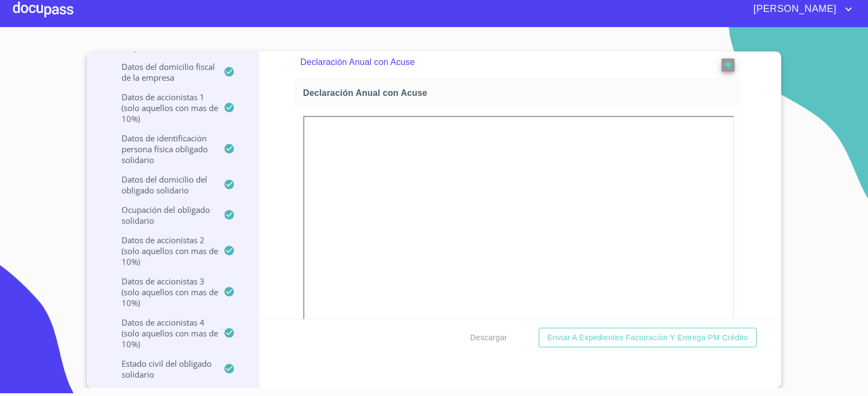 Image resolution: width=868 pixels, height=396 pixels. What do you see at coordinates (800, 9) in the screenshot?
I see `button: account of current user` at bounding box center [800, 9].